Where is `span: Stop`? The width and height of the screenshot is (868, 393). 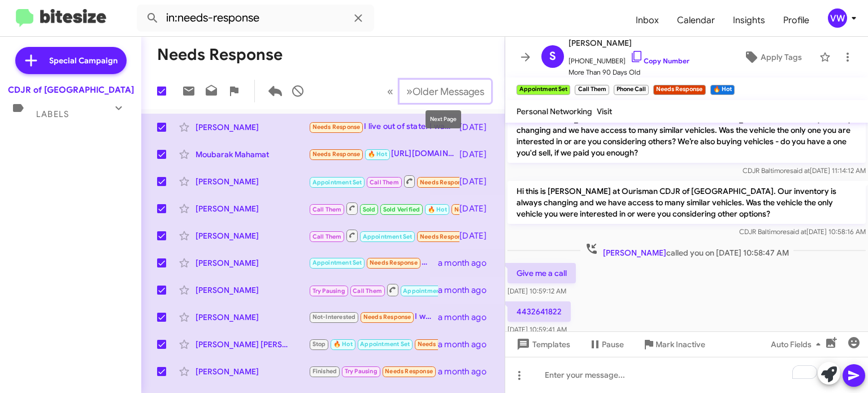
span: Stop is located at coordinates (320, 344).